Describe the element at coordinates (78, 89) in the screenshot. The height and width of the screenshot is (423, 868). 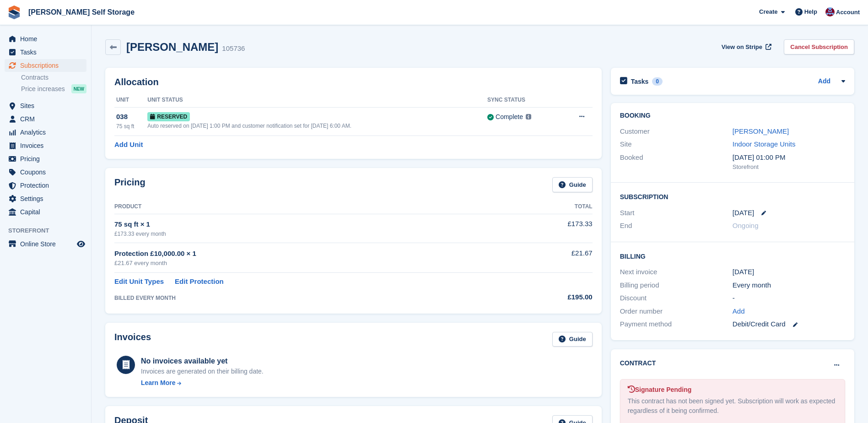
I see `div: NEW` at that location.